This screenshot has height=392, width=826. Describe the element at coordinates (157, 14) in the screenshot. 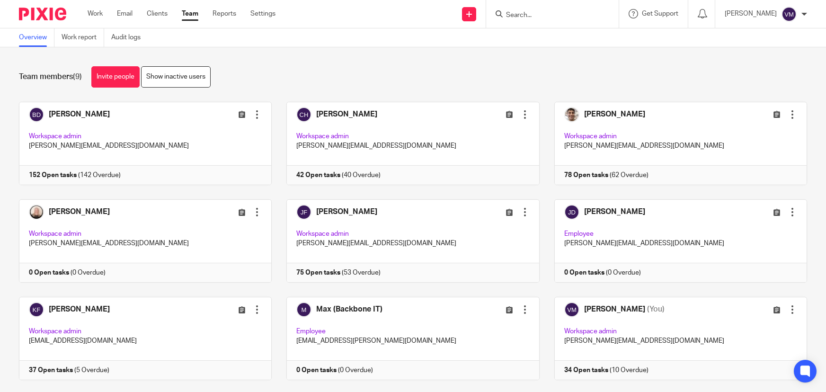

I see `a: Clients` at that location.